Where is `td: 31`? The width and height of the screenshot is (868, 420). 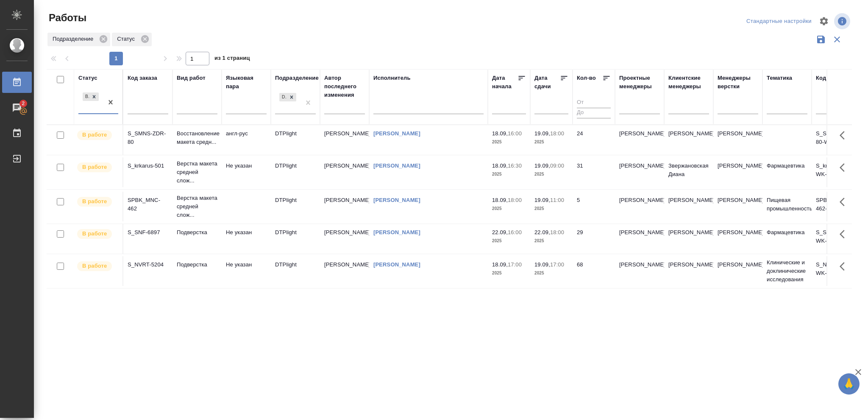
td: 31 is located at coordinates (594, 172).